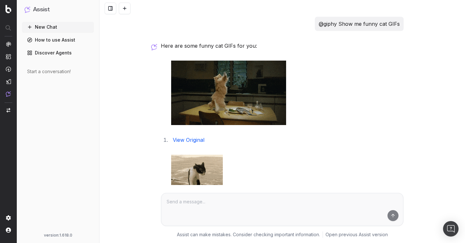 Image resolution: width=465 pixels, height=243 pixels. What do you see at coordinates (58, 40) in the screenshot?
I see `a: How to use Assist` at bounding box center [58, 40].